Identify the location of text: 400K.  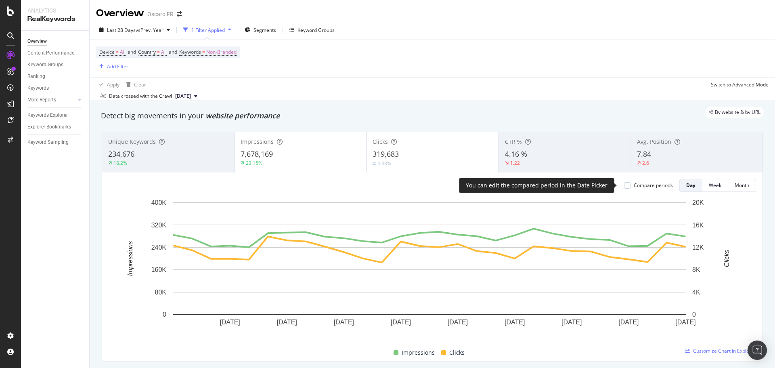
(159, 202).